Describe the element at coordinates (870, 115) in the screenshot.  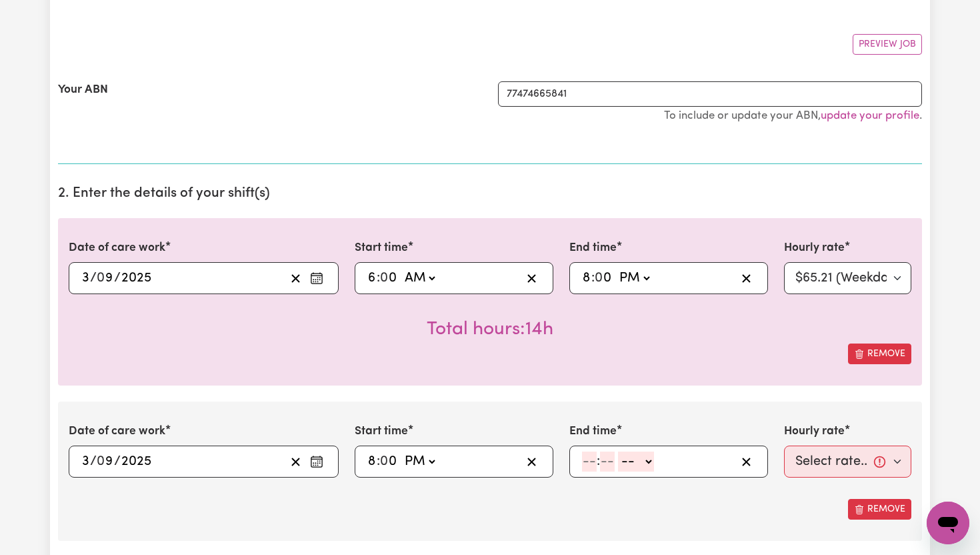
I see `a: update your profile` at that location.